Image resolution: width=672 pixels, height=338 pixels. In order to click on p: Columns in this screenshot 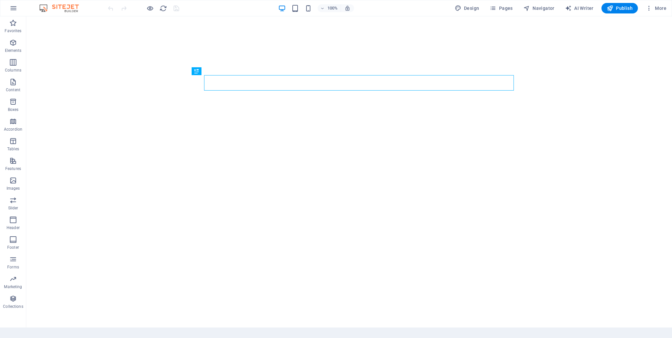, I will do `click(13, 70)`.